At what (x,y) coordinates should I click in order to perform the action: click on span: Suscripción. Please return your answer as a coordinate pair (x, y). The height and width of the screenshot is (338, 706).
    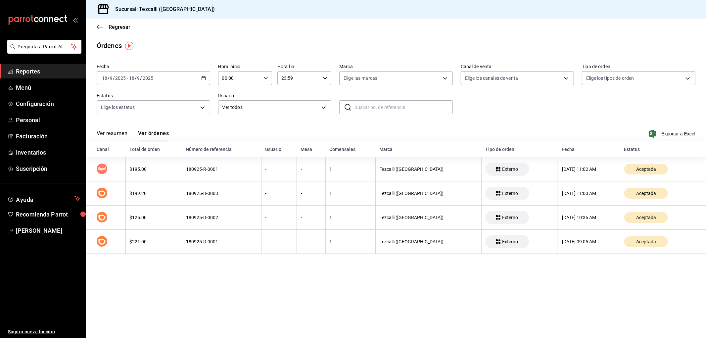
    Looking at the image, I should click on (48, 169).